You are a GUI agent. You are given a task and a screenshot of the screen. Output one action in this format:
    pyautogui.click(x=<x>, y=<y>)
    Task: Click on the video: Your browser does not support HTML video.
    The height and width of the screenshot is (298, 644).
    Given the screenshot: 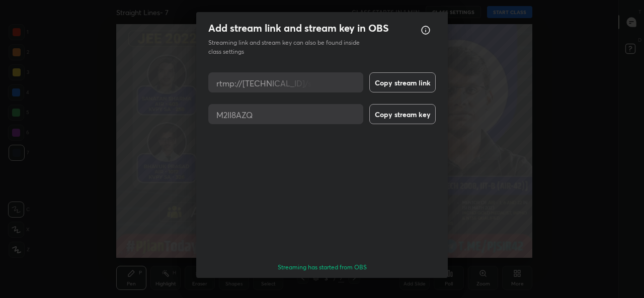 What is the action you would take?
    pyautogui.click(x=322, y=192)
    